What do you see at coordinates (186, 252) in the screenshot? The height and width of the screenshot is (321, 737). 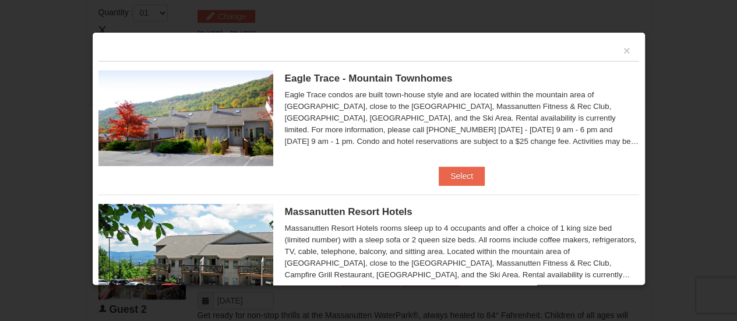 I see `img: 19219026-1-e3b4ac8e.jpg` at bounding box center [186, 252].